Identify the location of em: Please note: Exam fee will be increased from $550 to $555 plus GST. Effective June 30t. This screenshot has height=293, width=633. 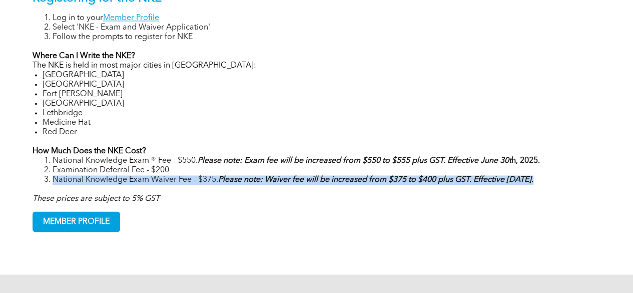
(354, 161).